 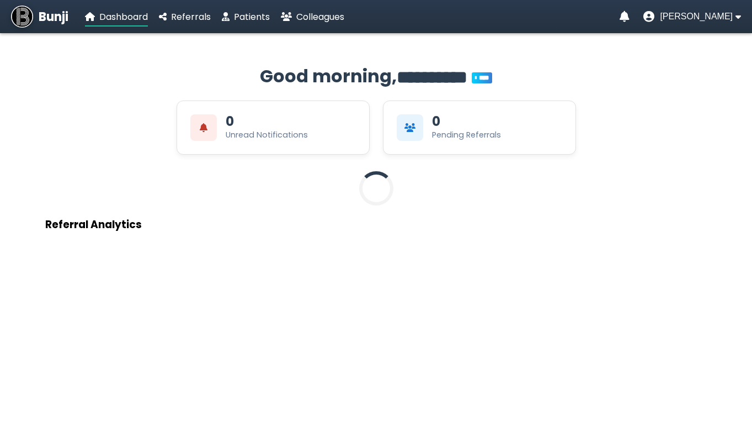 What do you see at coordinates (376, 76) in the screenshot?
I see `h2: Good morning,` at bounding box center [376, 76].